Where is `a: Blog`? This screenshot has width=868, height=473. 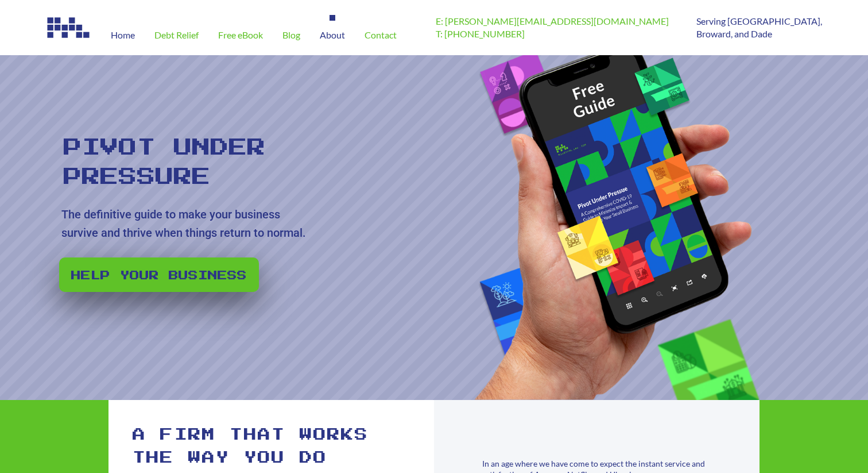
a: Blog is located at coordinates (291, 35).